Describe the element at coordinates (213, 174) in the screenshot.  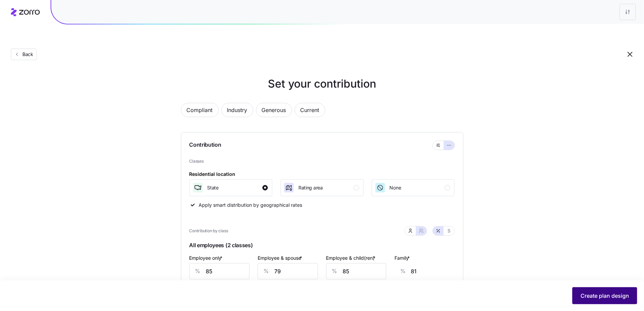
I see `div: Residential location` at that location.